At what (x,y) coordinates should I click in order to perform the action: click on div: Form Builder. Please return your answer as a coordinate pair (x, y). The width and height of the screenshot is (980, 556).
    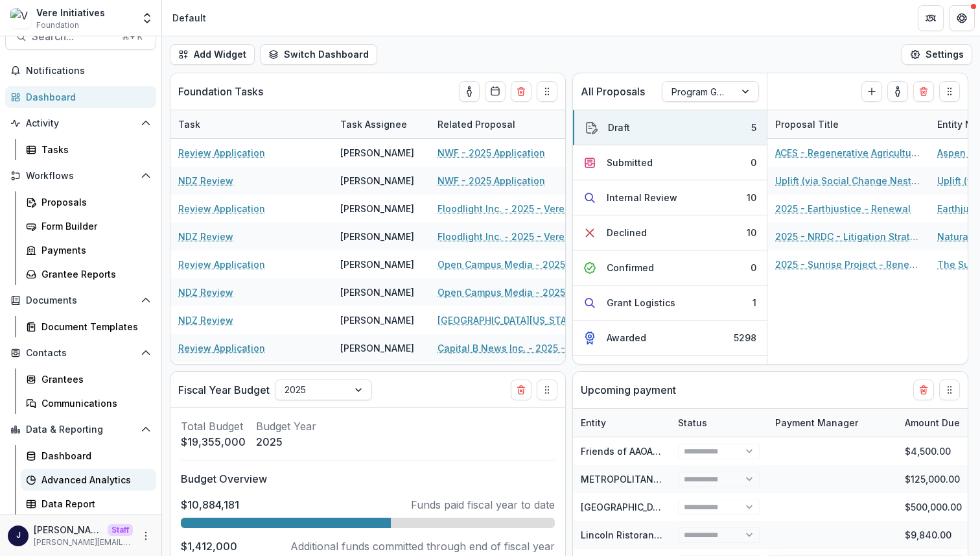
    Looking at the image, I should click on (93, 225).